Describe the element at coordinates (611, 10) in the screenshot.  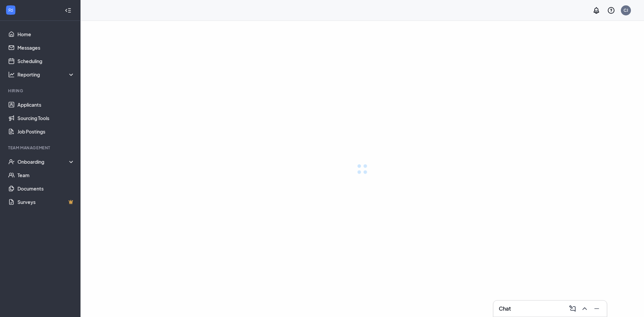
I see `svg: QuestionInfo` at that location.